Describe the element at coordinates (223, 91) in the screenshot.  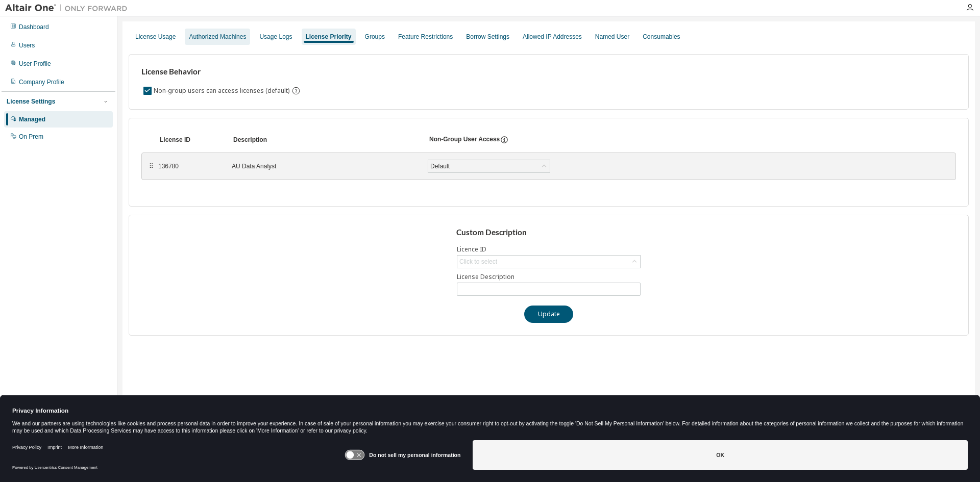
I see `label: Non-group users can access licenses (default)` at that location.